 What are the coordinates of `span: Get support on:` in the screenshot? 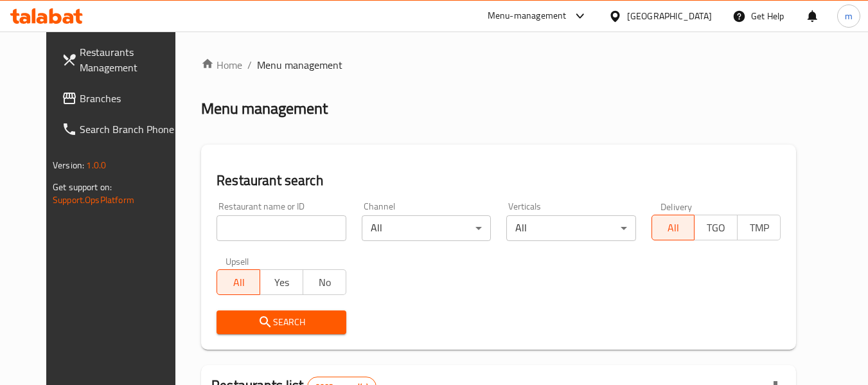 It's located at (82, 187).